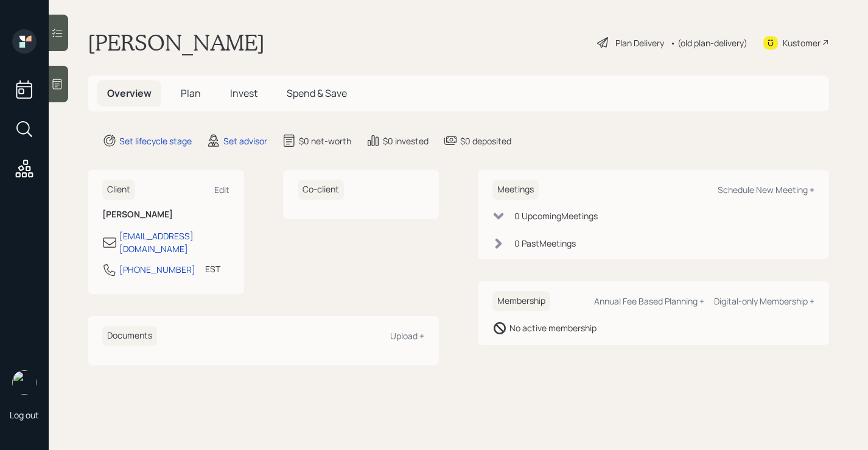  Describe the element at coordinates (640, 42) in the screenshot. I see `div: Plan Delivery` at that location.